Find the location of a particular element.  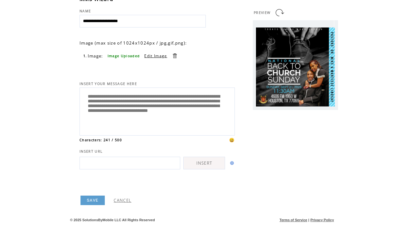

span: NAME is located at coordinates (85, 11).